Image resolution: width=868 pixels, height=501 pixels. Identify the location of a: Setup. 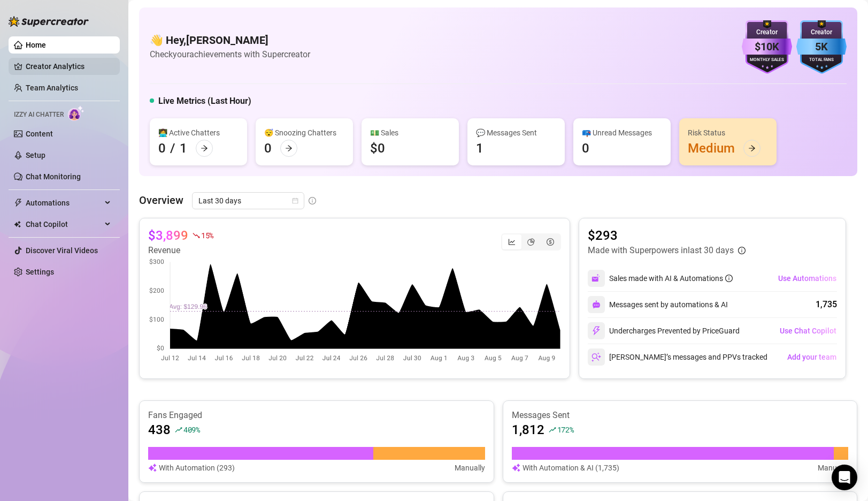
(35, 155).